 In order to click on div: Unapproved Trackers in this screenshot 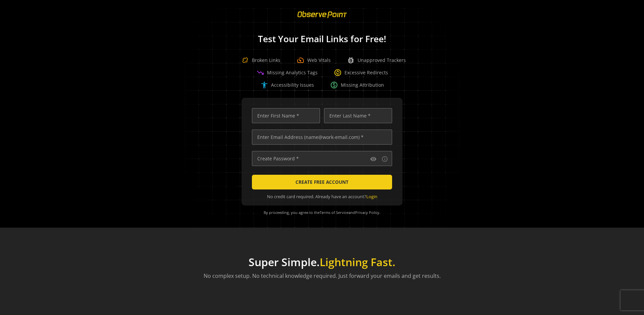, I will do `click(376, 60)`.